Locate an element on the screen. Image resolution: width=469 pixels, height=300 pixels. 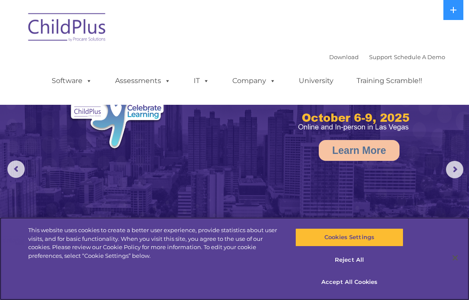
a: Support is located at coordinates (381, 57).